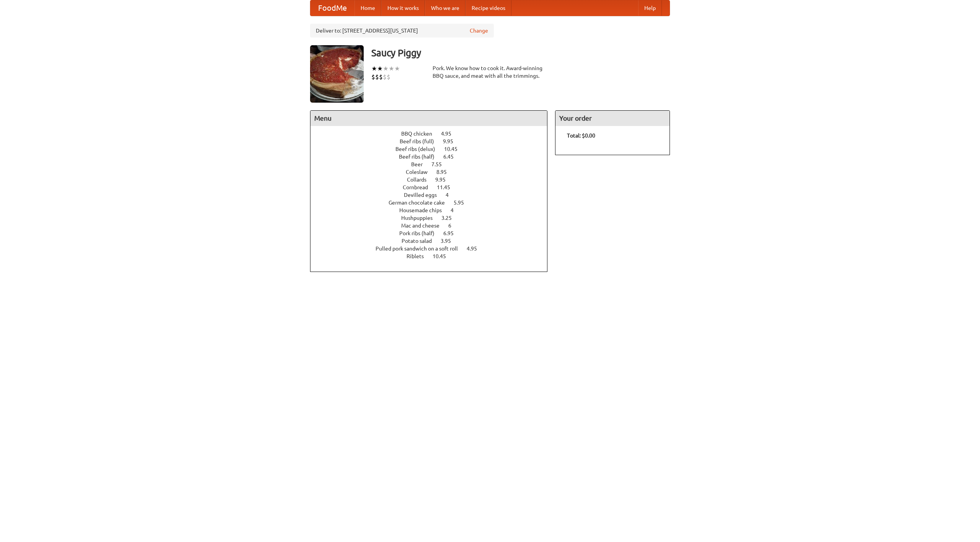 The height and width of the screenshot is (542, 980). What do you see at coordinates (420, 249) in the screenshot?
I see `span: Pulled pork sandwich on a soft roll` at bounding box center [420, 249].